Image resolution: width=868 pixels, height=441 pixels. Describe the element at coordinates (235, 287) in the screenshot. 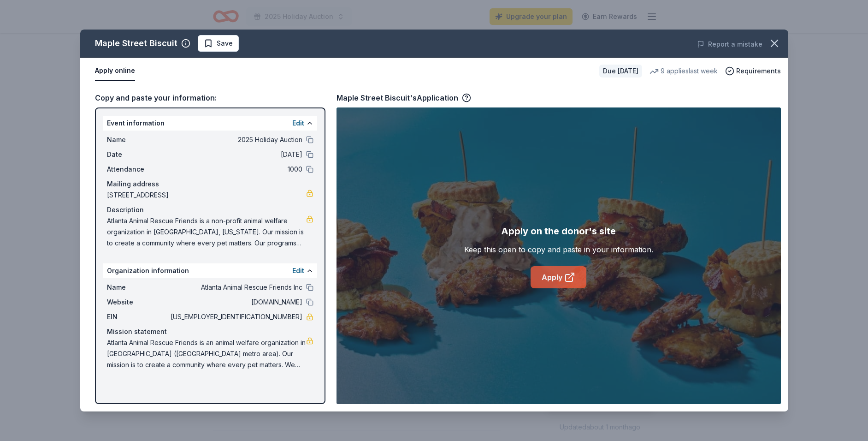

I see `span: Atlanta Animal Rescue Friends Inc` at that location.